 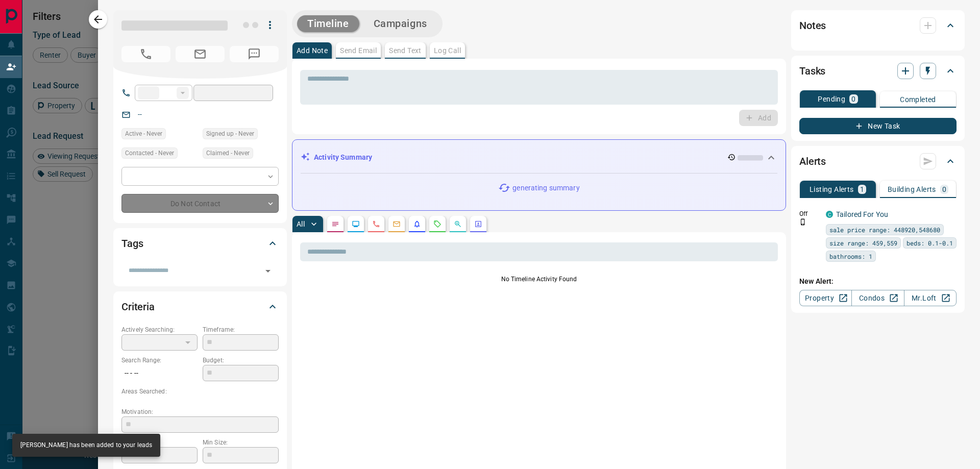 I want to click on svg: Agent Actions, so click(x=478, y=224).